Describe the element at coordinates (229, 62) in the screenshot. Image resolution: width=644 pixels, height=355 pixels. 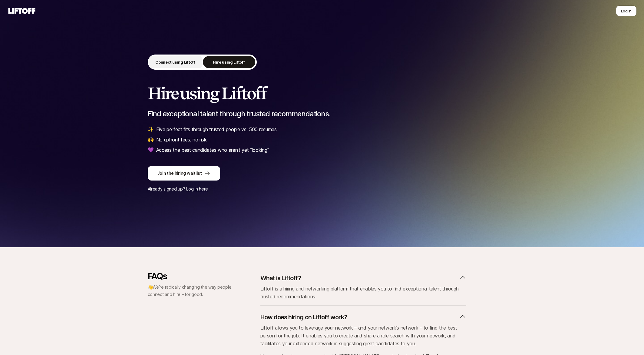
I see `p: Hire using Liftoff` at that location.